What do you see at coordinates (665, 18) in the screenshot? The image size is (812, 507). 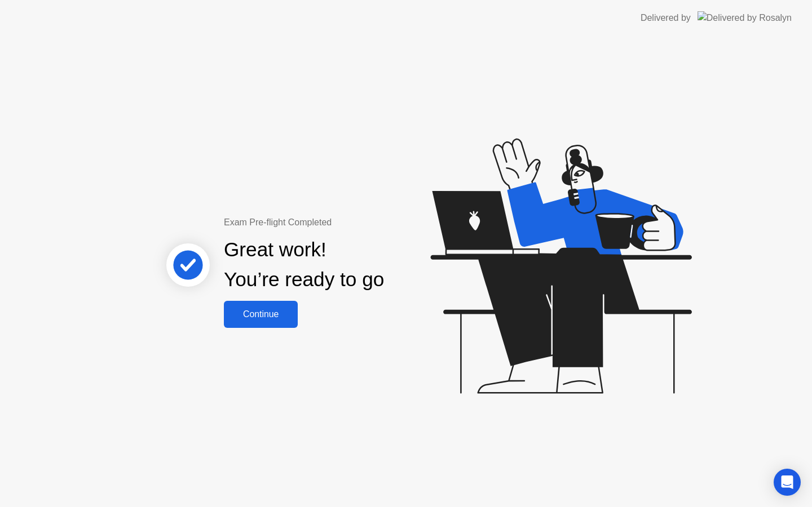 I see `div: Delivered by` at bounding box center [665, 18].